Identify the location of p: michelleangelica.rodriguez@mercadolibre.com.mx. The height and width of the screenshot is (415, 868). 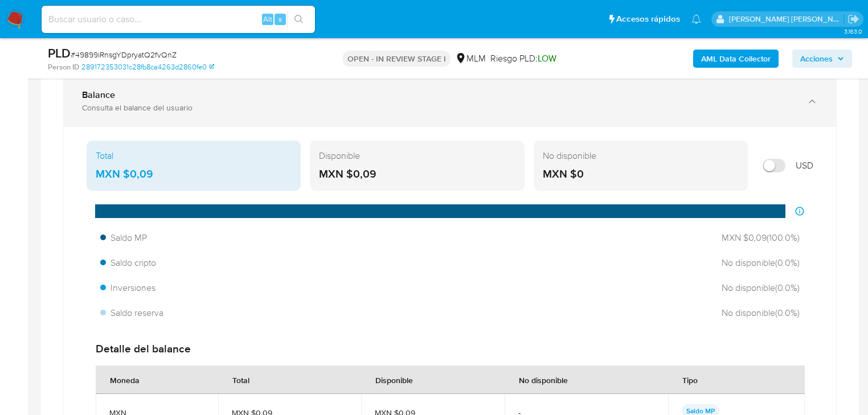
(787, 19).